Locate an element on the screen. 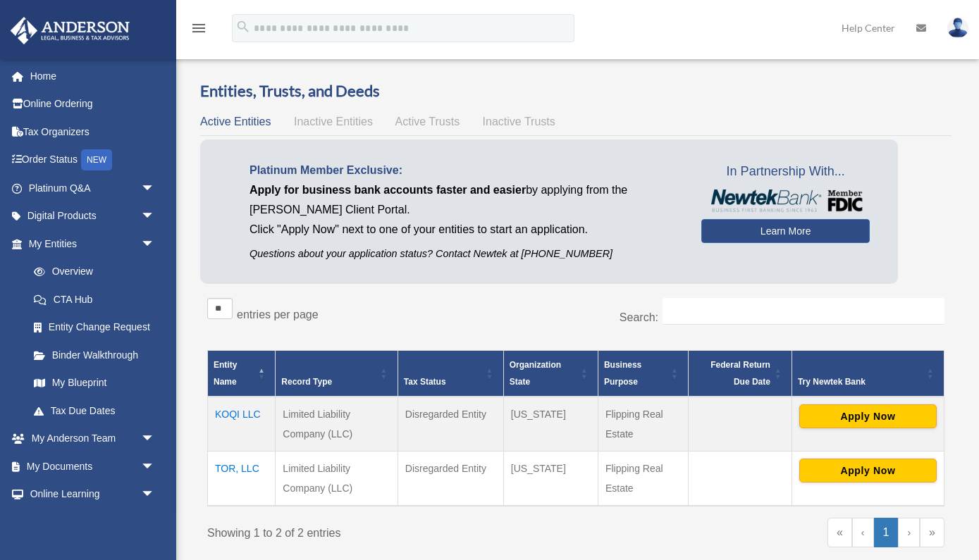 The width and height of the screenshot is (979, 560). a: My Documentsarrow_drop_down is located at coordinates (93, 467).